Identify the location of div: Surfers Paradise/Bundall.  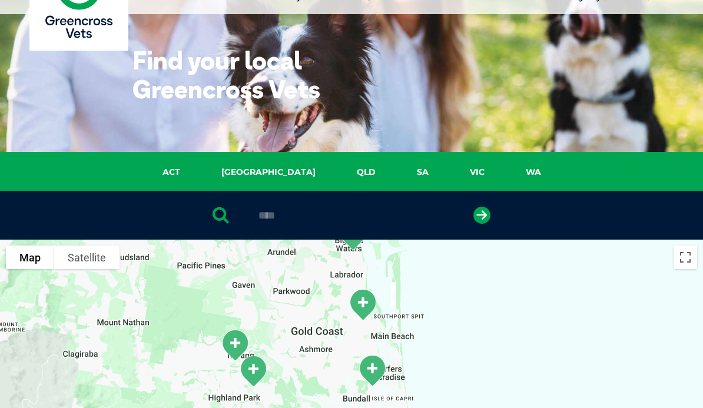
(372, 370).